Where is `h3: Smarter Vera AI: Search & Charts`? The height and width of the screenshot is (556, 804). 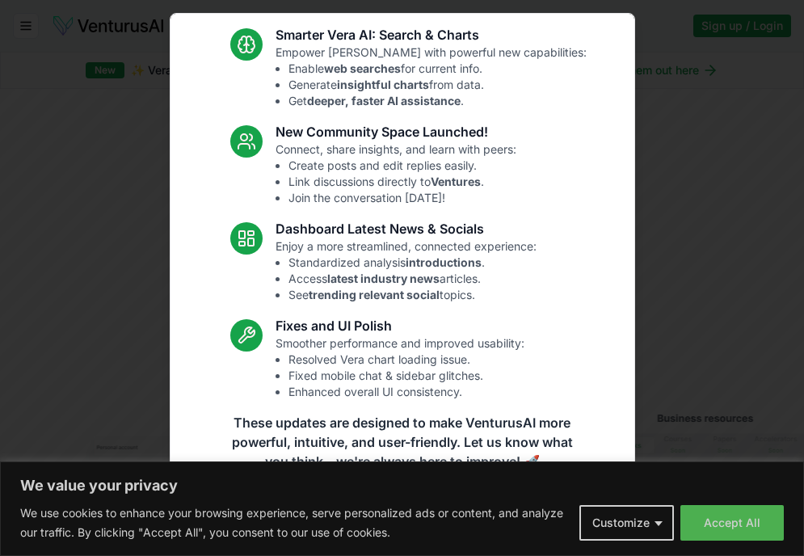 h3: Smarter Vera AI: Search & Charts is located at coordinates (430, 35).